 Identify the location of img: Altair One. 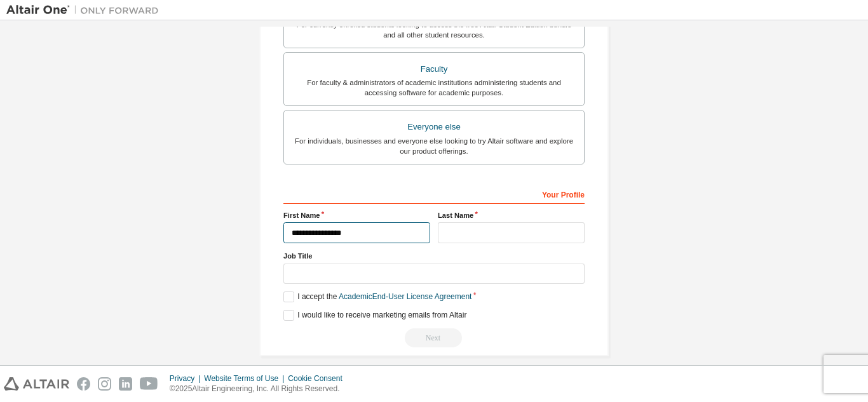
(86, 10).